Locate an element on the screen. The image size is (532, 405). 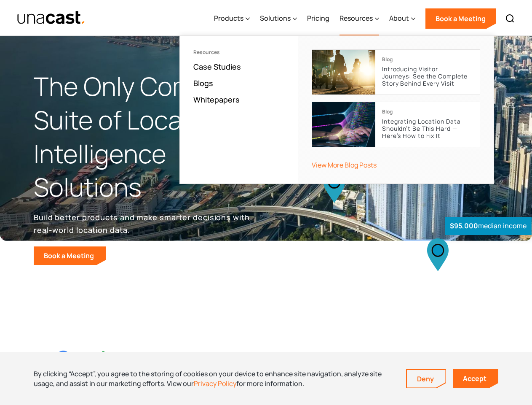
h1: The Only Complete Suite of Location Intelligence Solutions is located at coordinates (150, 136).